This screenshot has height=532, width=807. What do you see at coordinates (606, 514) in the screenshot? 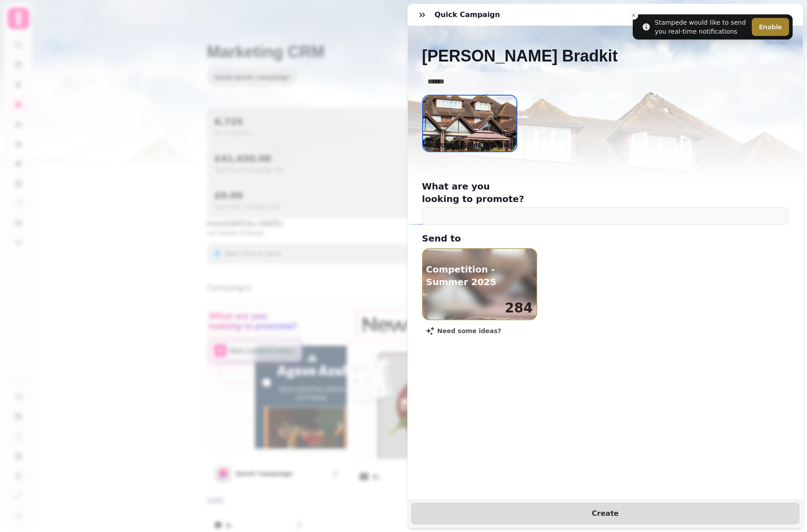
I see `span: Create` at bounding box center [606, 514].